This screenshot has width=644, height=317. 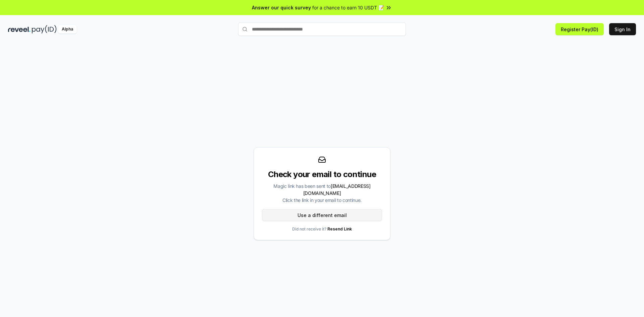 What do you see at coordinates (322, 229) in the screenshot?
I see `p: Did not receive it?` at bounding box center [322, 229].